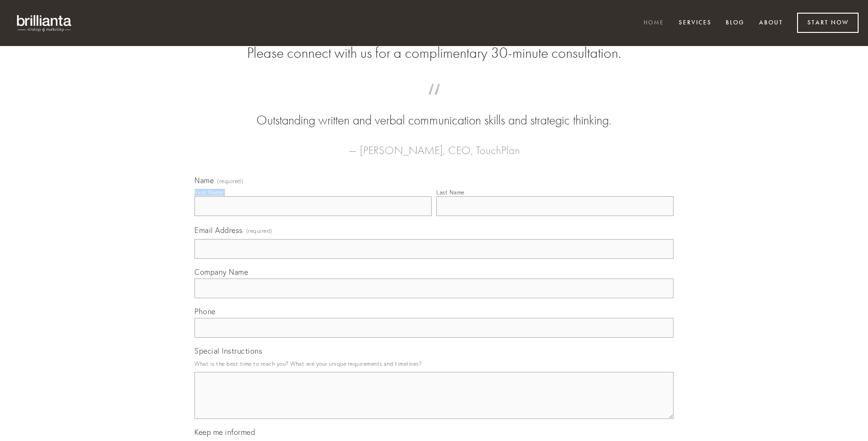  I want to click on h2: Please connect with us for a complimentary 30-minute consultation., so click(434, 53).